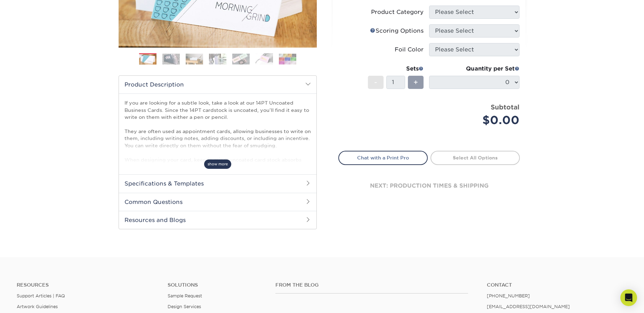 This screenshot has height=313, width=644. What do you see at coordinates (194, 59) in the screenshot?
I see `img: Business Cards 03` at bounding box center [194, 59].